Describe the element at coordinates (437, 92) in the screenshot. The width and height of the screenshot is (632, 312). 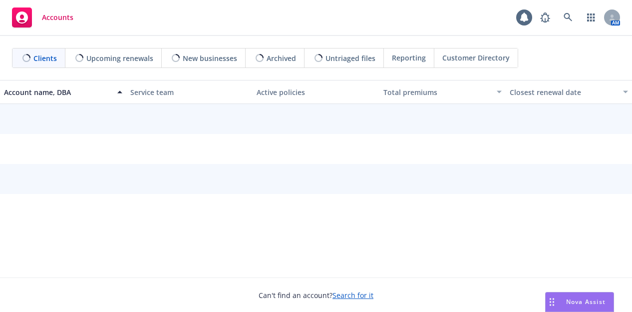
I see `div: Total premiums` at that location.